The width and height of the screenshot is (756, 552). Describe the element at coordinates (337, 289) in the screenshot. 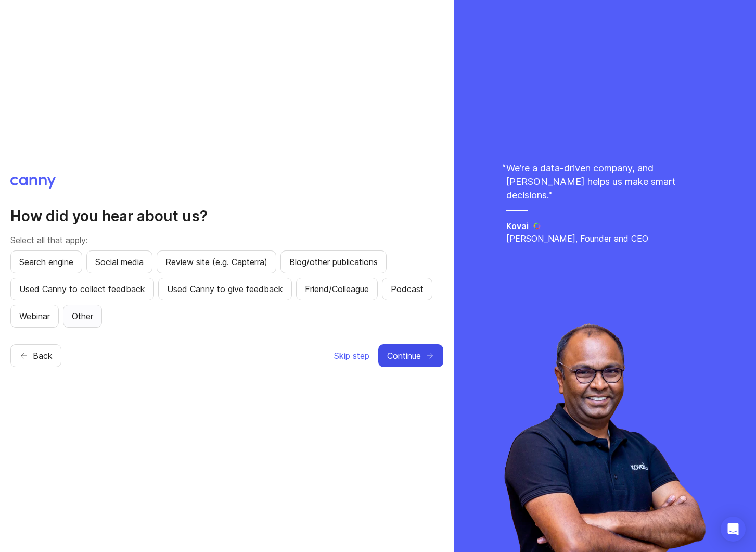

I see `button: Friend/Colleague` at that location.